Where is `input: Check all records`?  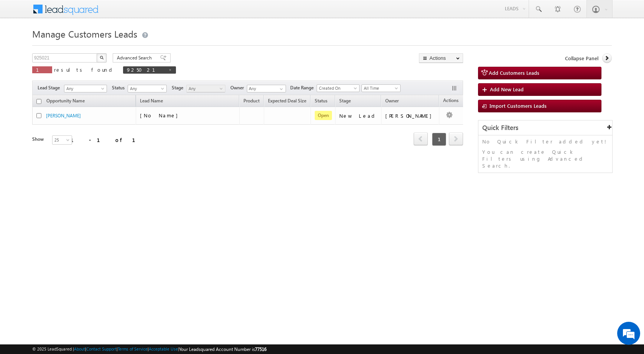 input: Check all records is located at coordinates (39, 101).